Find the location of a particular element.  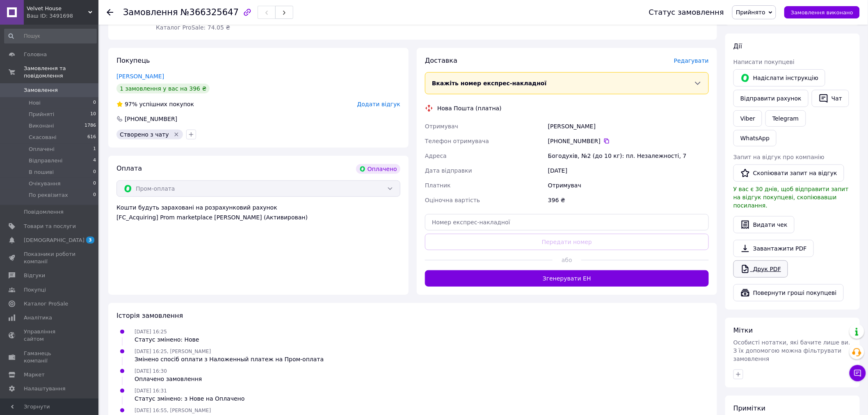

span: Мітки is located at coordinates (743, 330).